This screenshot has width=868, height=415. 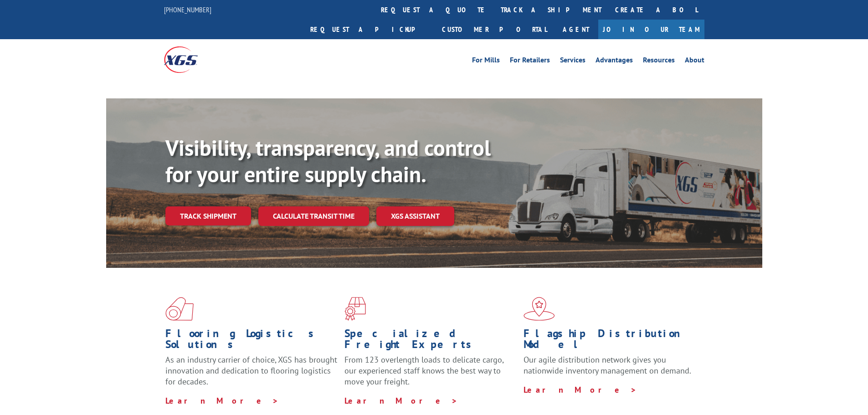 I want to click on a: Services, so click(x=572, y=61).